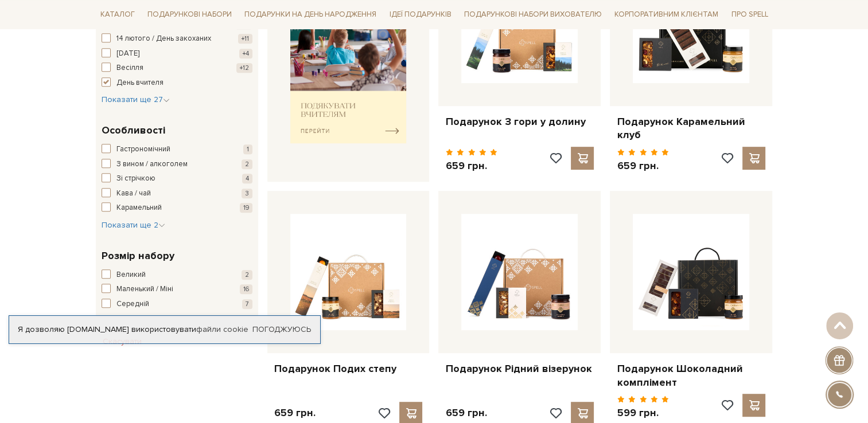 The height and width of the screenshot is (423, 868). What do you see at coordinates (177, 208) in the screenshot?
I see `button: Карамельний 19` at bounding box center [177, 208].